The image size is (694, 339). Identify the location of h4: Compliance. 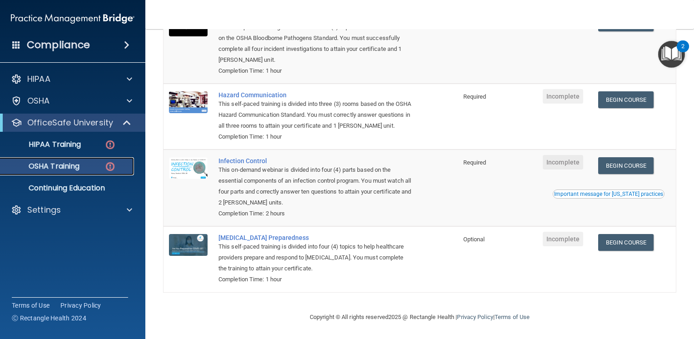
(58, 45).